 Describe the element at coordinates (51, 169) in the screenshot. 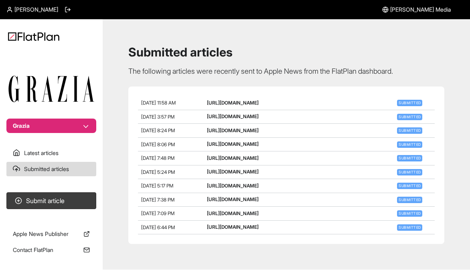

I see `a: Submitted articles` at that location.